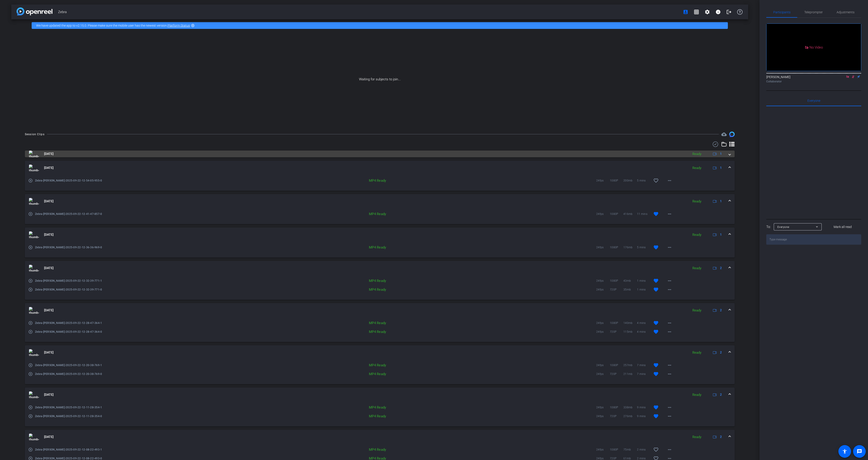 Image resolution: width=868 pixels, height=460 pixels. Describe the element at coordinates (630, 247) in the screenshot. I see `span: 176mb` at that location.